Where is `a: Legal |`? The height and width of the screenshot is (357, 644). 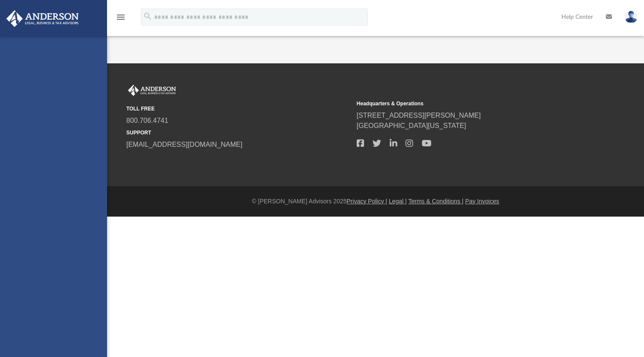
a: Legal | is located at coordinates (398, 201).